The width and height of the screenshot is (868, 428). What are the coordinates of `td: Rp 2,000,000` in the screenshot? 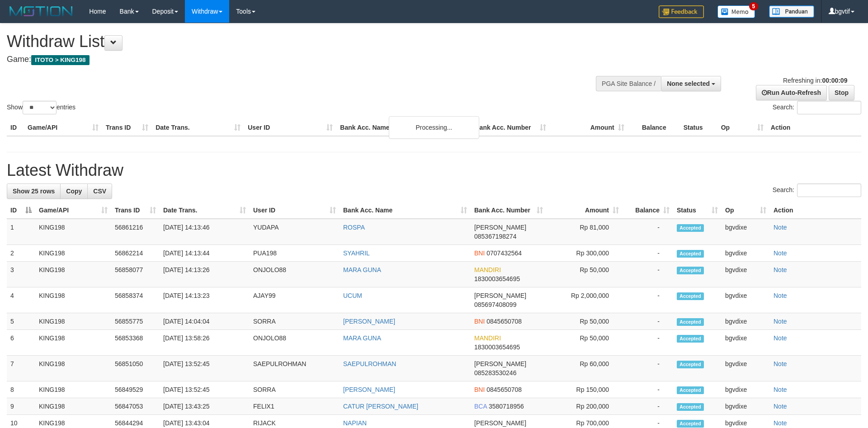 It's located at (585, 300).